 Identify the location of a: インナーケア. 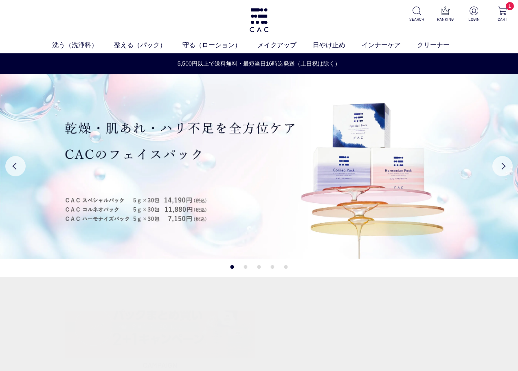
(389, 45).